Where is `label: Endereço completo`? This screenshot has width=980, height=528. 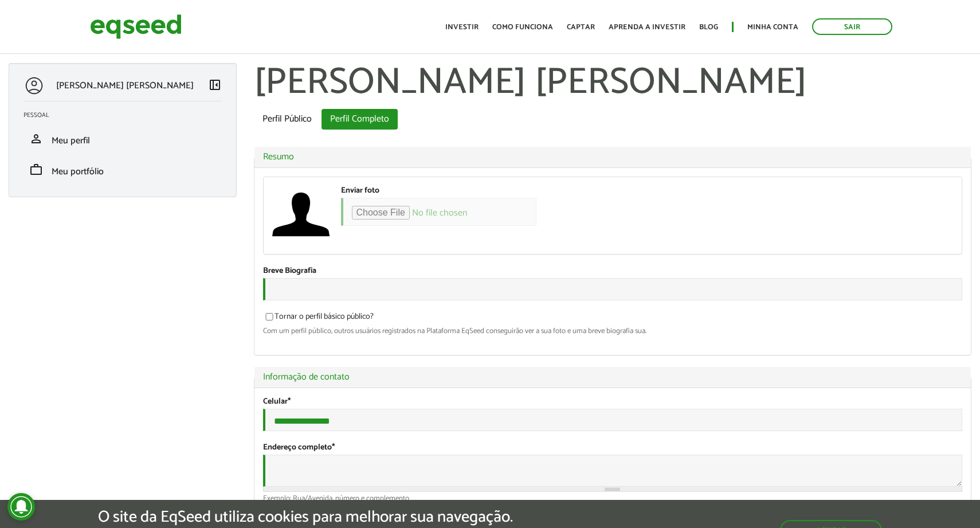 label: Endereço completo is located at coordinates (298, 448).